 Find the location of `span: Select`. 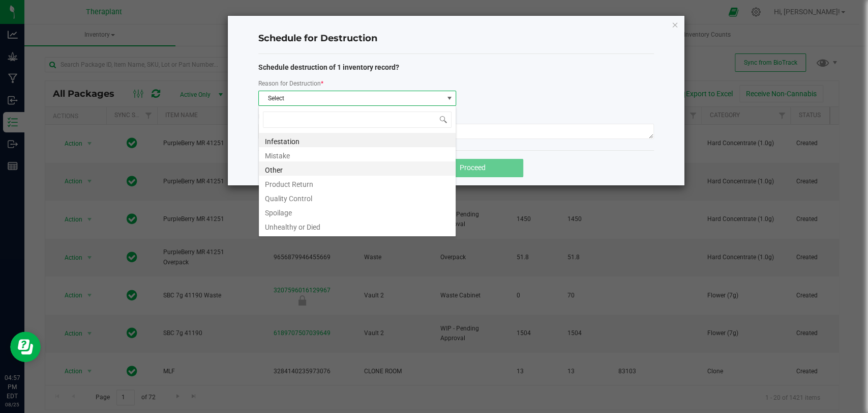

span: Select is located at coordinates (351, 98).